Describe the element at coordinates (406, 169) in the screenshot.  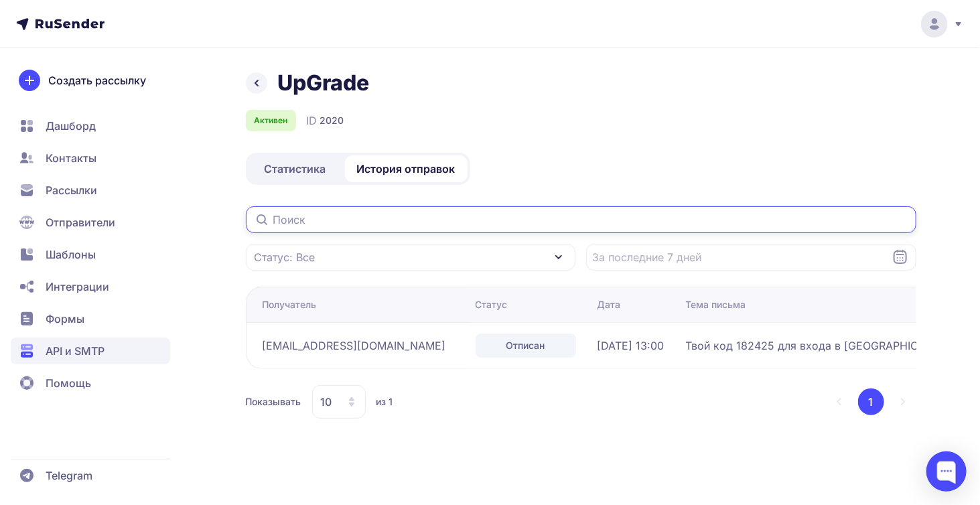
I see `a: История отправок` at that location.